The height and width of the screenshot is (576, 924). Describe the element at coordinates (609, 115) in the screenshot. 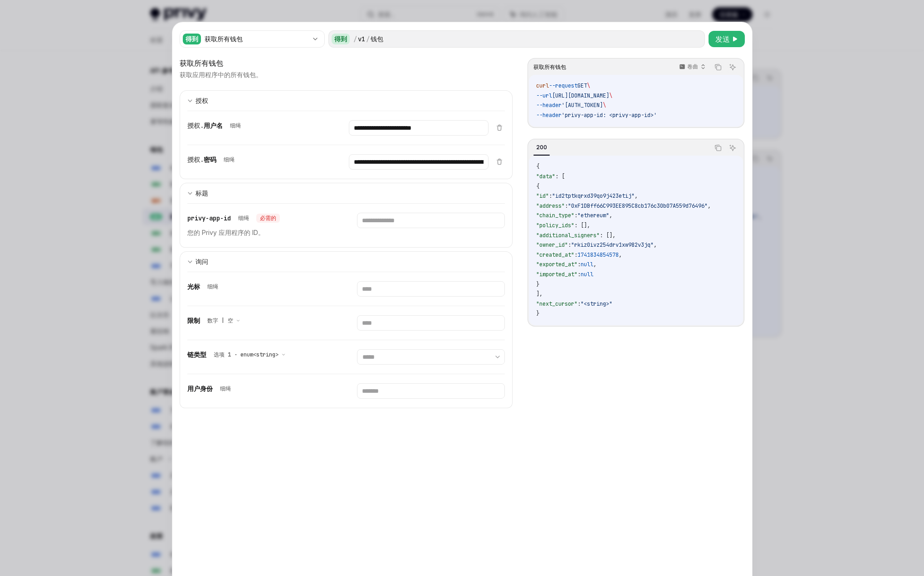

I see `span: 'privy-app-id: <privy-app-id>'` at that location.